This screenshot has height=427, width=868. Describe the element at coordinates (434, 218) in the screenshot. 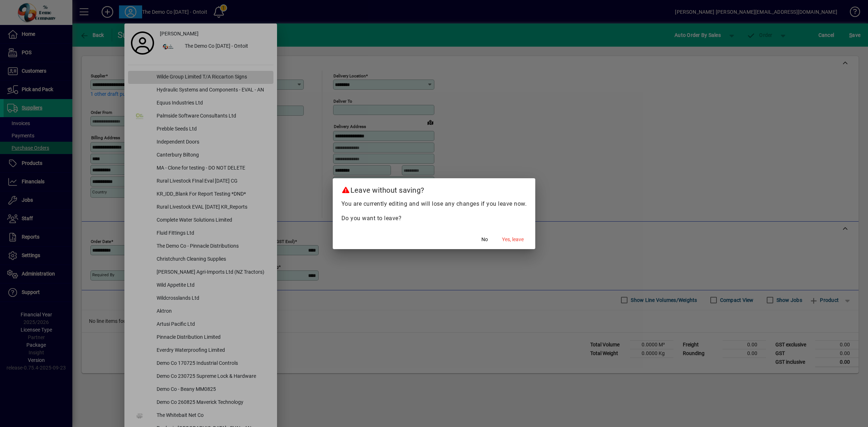

I see `p: Do you want to leave?` at that location.